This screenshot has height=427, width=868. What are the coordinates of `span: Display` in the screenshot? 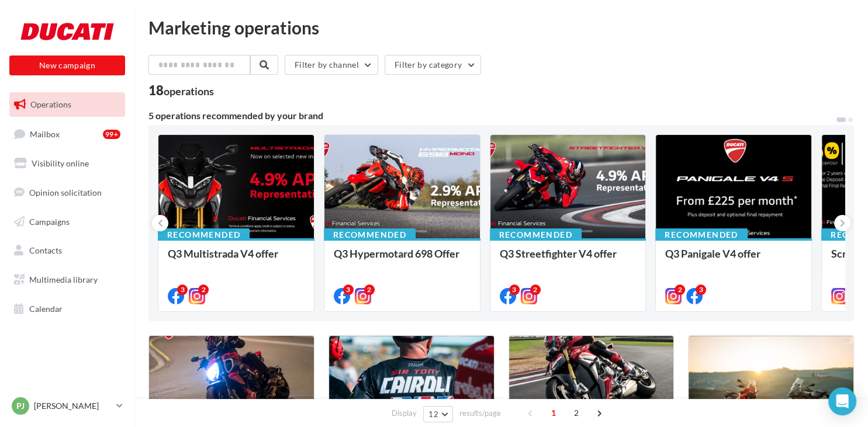 It's located at (404, 413).